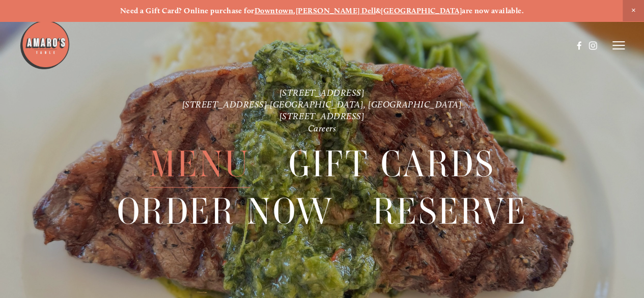 The image size is (644, 298). Describe the element at coordinates (200, 164) in the screenshot. I see `span: Menu` at that location.